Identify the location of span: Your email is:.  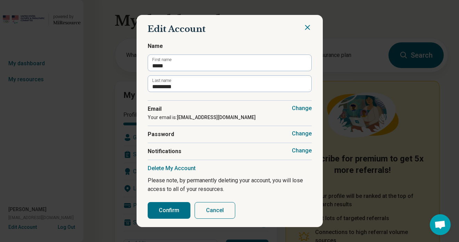
(202, 117).